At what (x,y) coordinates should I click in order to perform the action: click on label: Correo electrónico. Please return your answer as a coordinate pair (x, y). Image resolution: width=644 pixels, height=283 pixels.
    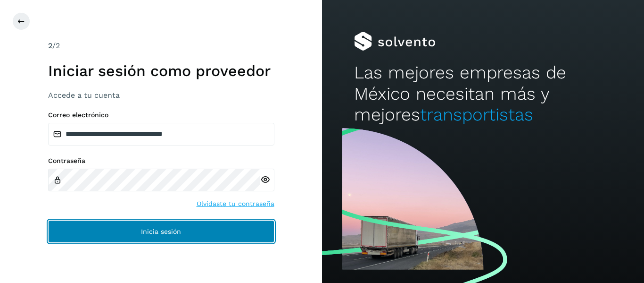
    Looking at the image, I should click on (162, 115).